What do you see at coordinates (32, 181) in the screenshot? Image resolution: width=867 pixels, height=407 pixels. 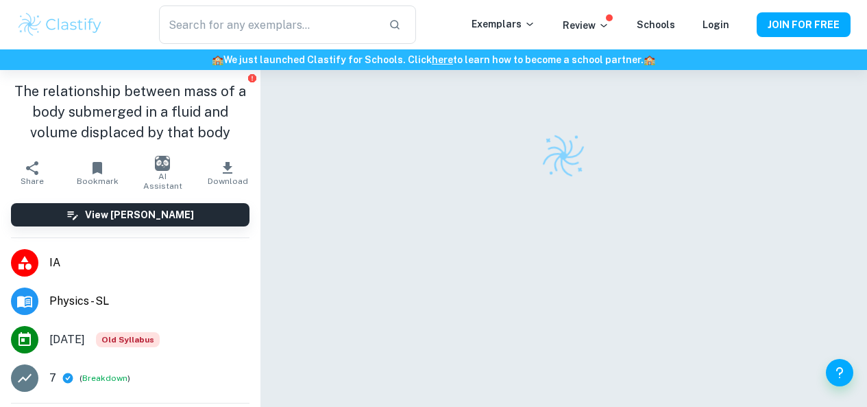 I see `span: Share` at bounding box center [32, 181].